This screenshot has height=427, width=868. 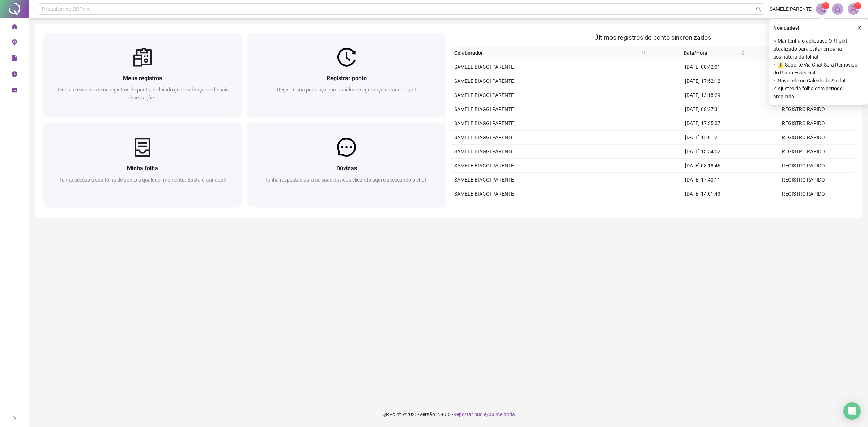 What do you see at coordinates (347, 78) in the screenshot?
I see `span: Registrar ponto` at bounding box center [347, 78].